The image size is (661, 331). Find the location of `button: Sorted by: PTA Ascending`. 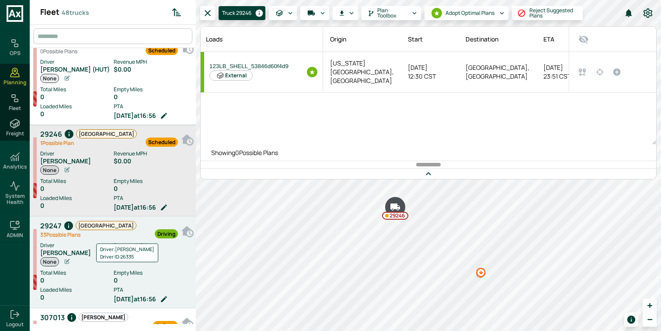

button: Sorted by: PTA Ascending is located at coordinates (177, 12).